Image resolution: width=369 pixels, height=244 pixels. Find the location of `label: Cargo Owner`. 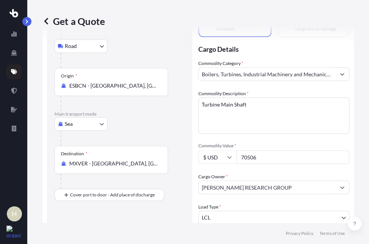

label: Cargo Owner is located at coordinates (213, 177).